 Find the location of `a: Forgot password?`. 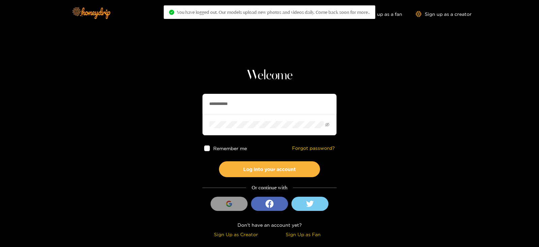

a: Forgot password? is located at coordinates (313, 148).